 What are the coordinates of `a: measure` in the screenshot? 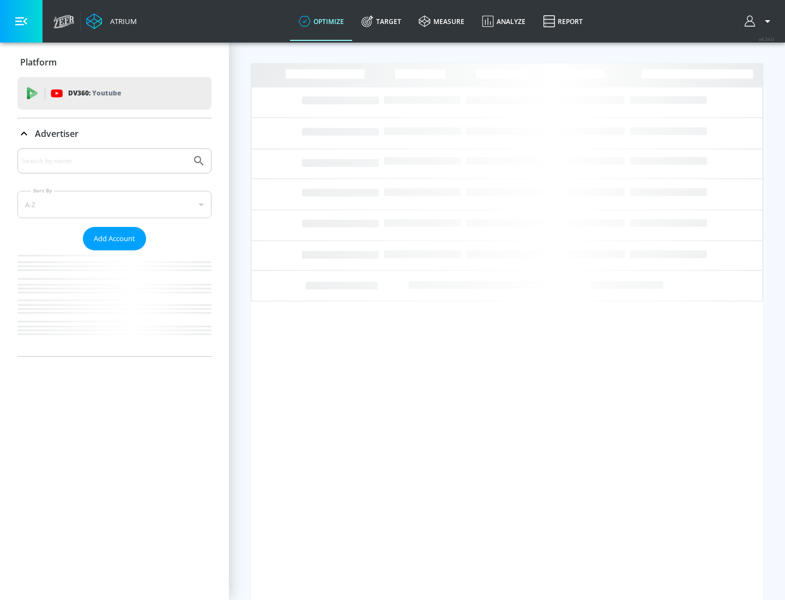 It's located at (442, 21).